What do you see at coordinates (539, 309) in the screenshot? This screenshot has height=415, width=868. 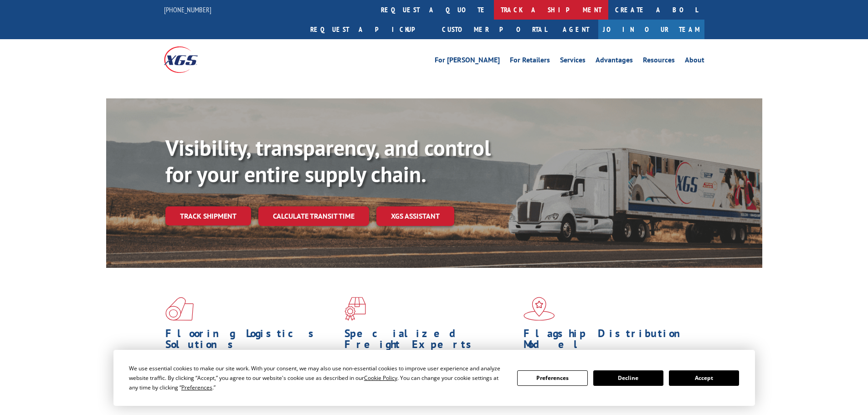 I see `img: xgs-icon-flagship-distribution-model-red` at bounding box center [539, 309].